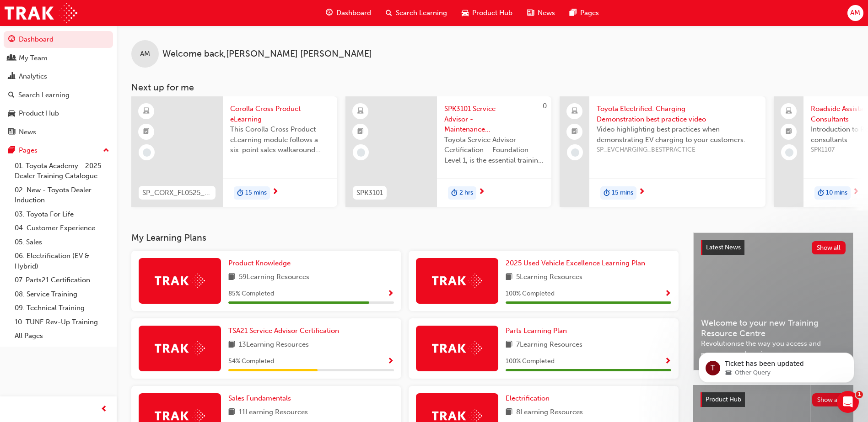  Describe the element at coordinates (836, 193) in the screenshot. I see `span: 10 mins` at that location.